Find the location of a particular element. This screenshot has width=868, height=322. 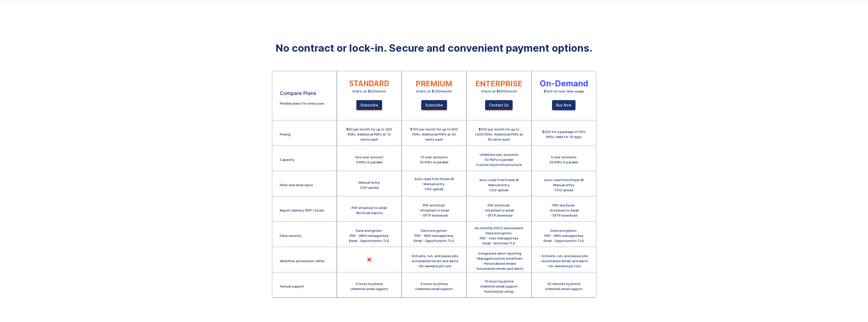

div: STANDARD is located at coordinates (369, 84).